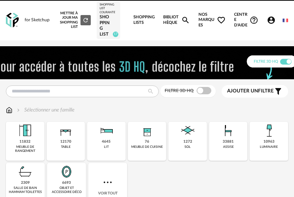 This screenshot has height=197, width=294. I want to click on img: Salle%20de%20bain.png, so click(25, 172).